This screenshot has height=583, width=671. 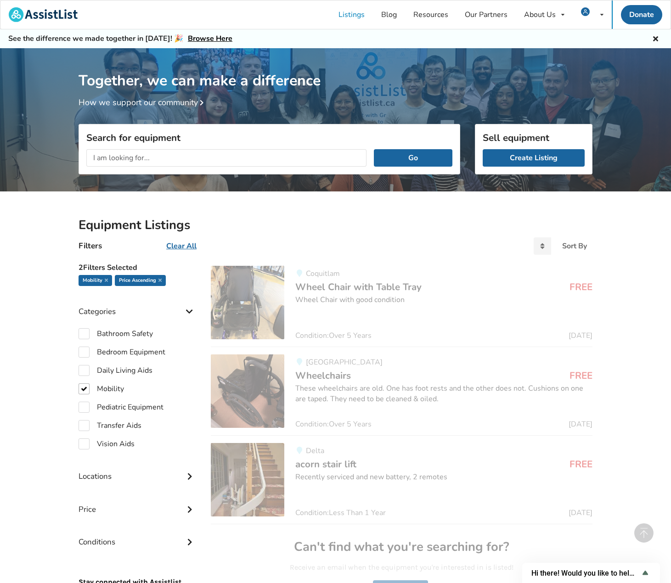 I want to click on a: mobility-acorn stair liftDeltaacorn stair liftFREERecently serviced and new battery, 2 remotesCon..., so click(x=401, y=479).